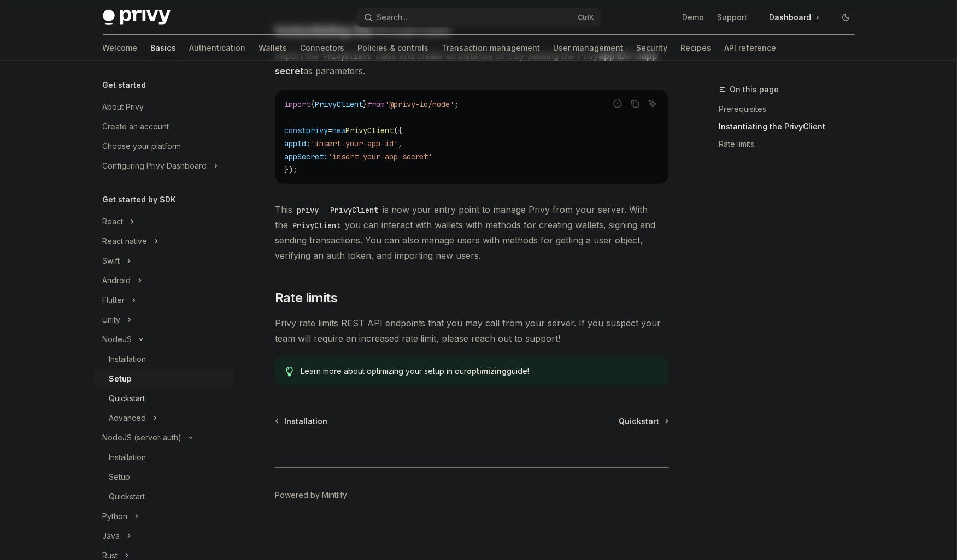 The image size is (957, 560). I want to click on div: React native, so click(125, 241).